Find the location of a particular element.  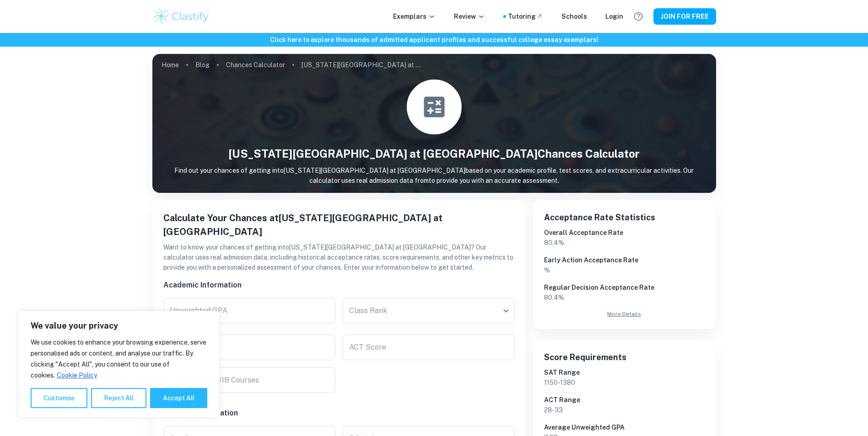

a: More Details is located at coordinates (624, 314).